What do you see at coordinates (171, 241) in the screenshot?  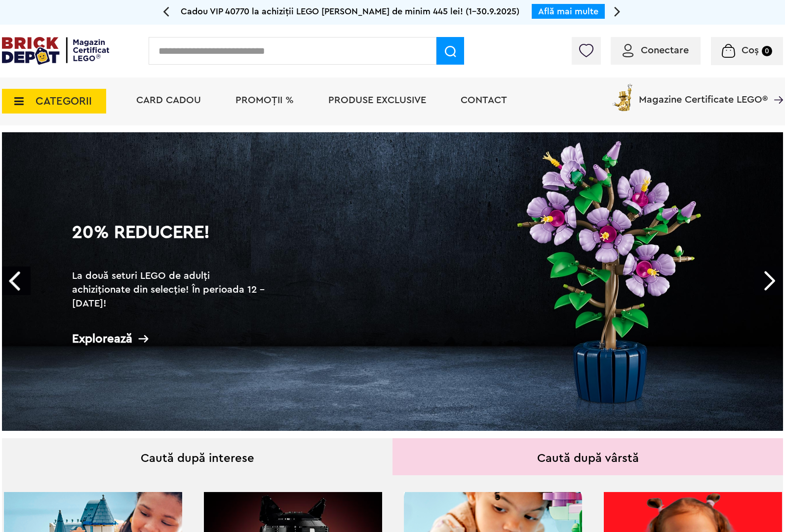 I see `h1: 20% Reducere!` at bounding box center [171, 241].